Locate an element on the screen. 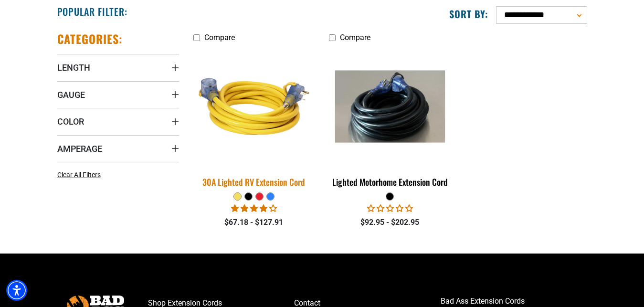 The height and width of the screenshot is (307, 644). span: Color is located at coordinates (71, 121).